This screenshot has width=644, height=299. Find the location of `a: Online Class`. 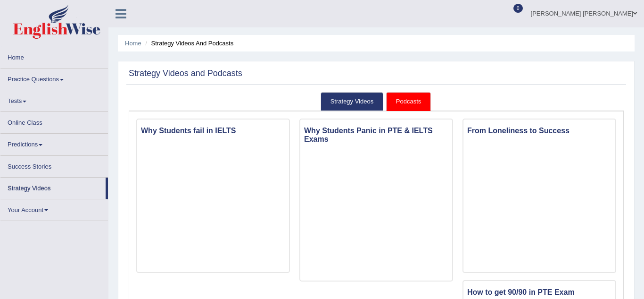

a: Online Class is located at coordinates (54, 121).